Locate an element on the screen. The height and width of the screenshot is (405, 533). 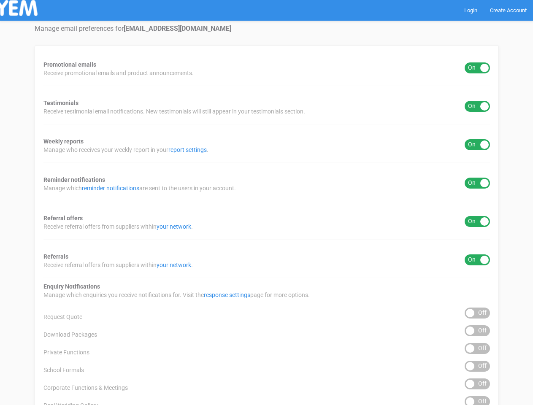
span: Receive promotional emails and product announcements. is located at coordinates (119, 73).